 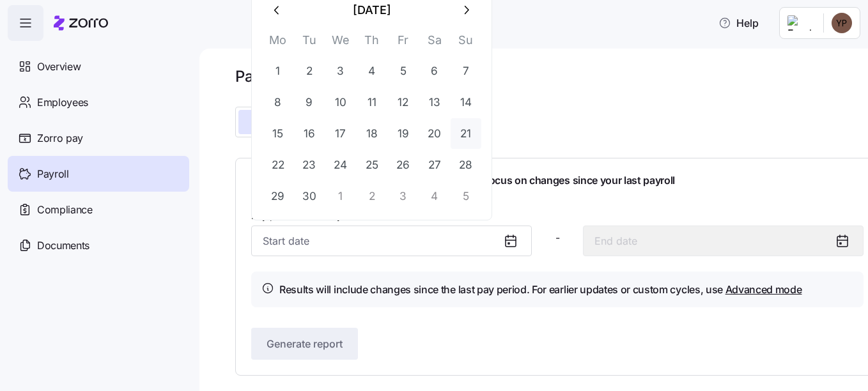 I want to click on button: 19 September 2025, so click(x=403, y=134).